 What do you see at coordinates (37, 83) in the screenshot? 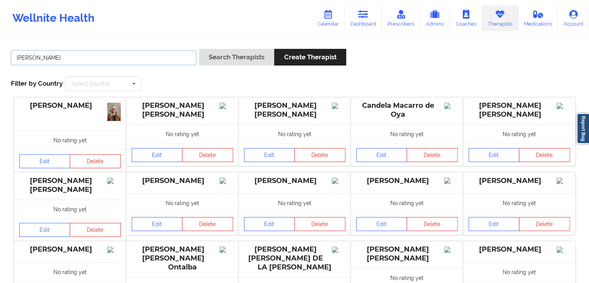
I see `span: Filter by Country` at bounding box center [37, 83].